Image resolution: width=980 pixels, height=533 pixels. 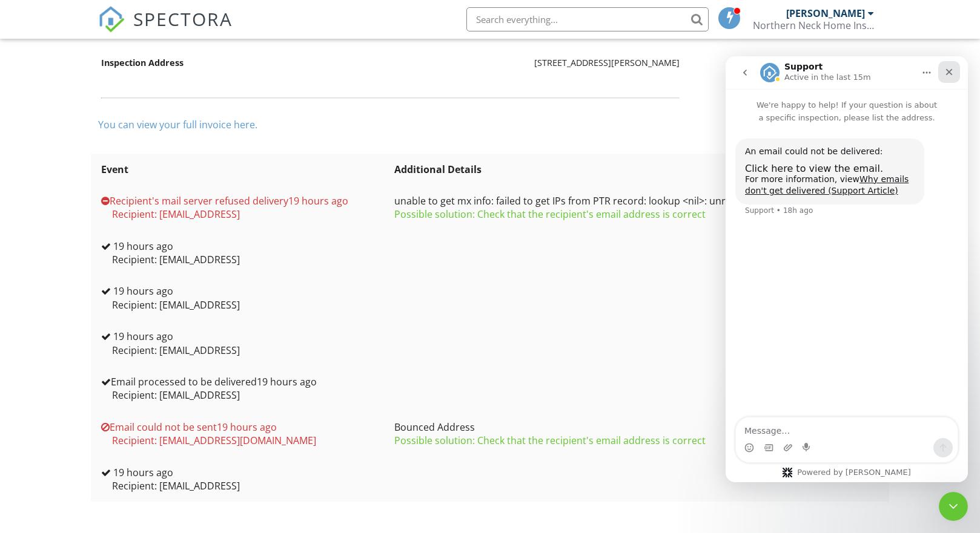 What do you see at coordinates (183, 19) in the screenshot?
I see `span: SPECTORA` at bounding box center [183, 19].